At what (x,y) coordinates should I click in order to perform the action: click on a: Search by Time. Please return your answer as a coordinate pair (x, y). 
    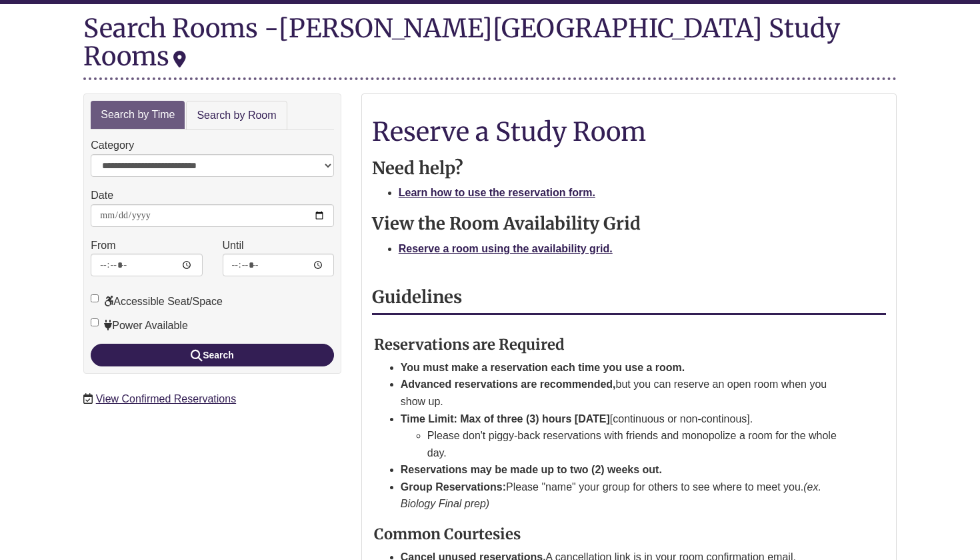
    Looking at the image, I should click on (137, 115).